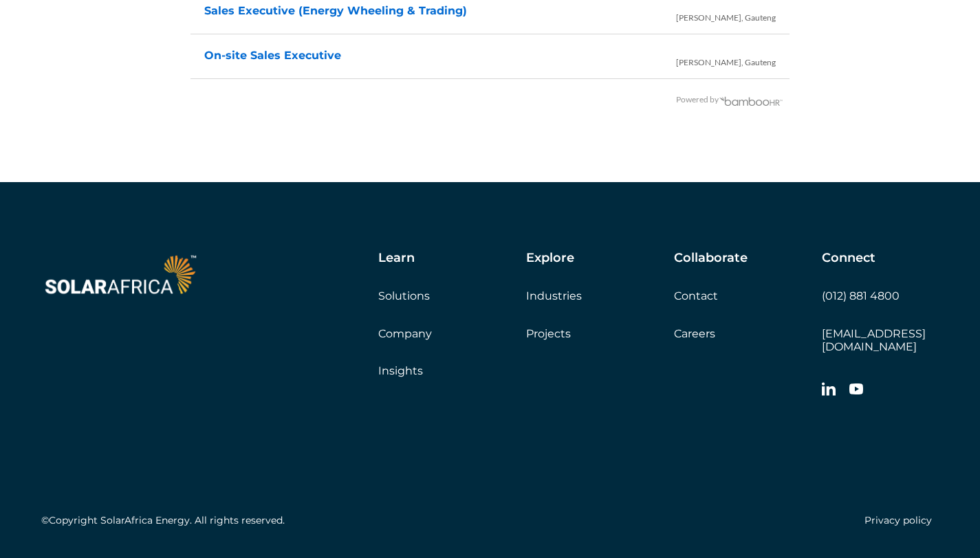 Image resolution: width=980 pixels, height=558 pixels. I want to click on a: Industries, so click(554, 296).